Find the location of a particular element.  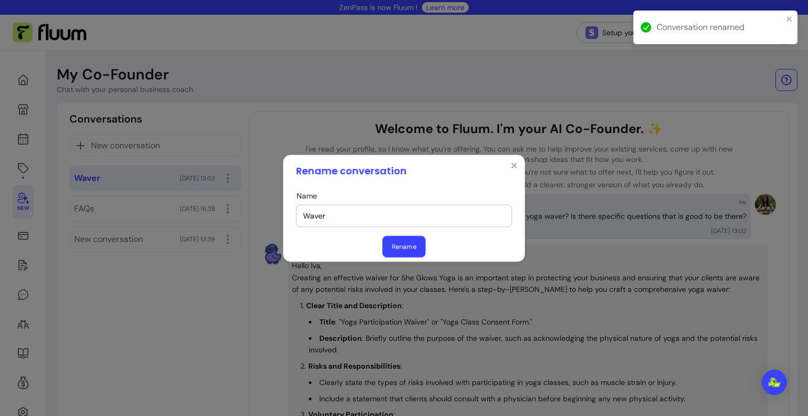

div: Open Intercom Messenger is located at coordinates (774, 382).